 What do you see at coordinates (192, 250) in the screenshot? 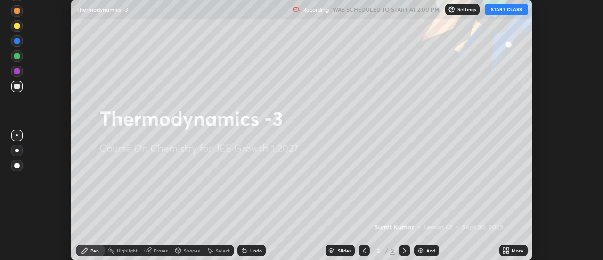
I see `div: Shapes` at bounding box center [192, 250].